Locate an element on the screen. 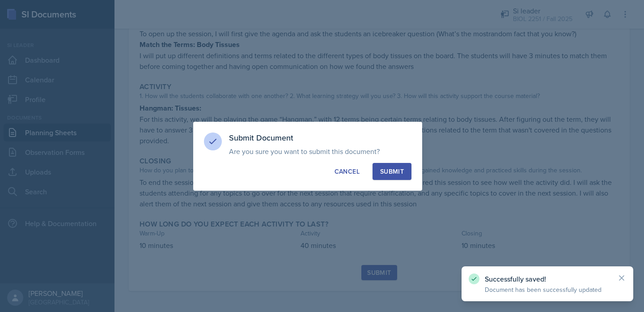 This screenshot has width=644, height=312. h3: Submit Document is located at coordinates (320, 138).